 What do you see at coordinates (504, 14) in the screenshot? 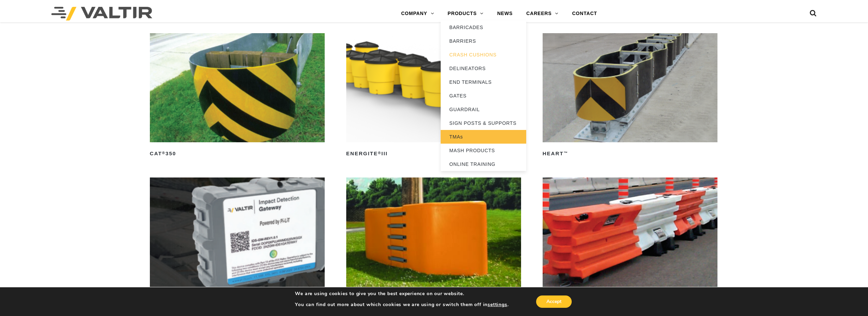
I see `a: NEWS` at bounding box center [504, 14].